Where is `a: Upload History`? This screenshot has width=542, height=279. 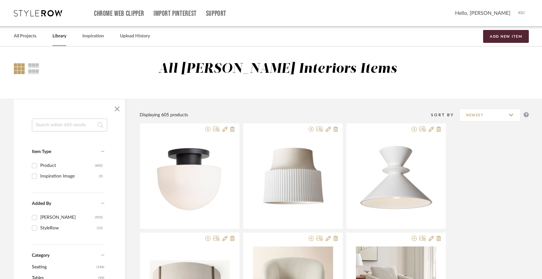 a: Upload History is located at coordinates (135, 36).